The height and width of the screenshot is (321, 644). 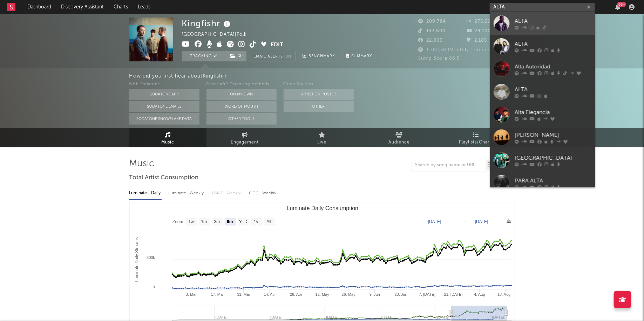 What do you see at coordinates (288, 56) in the screenshot?
I see `em: On` at bounding box center [288, 56].